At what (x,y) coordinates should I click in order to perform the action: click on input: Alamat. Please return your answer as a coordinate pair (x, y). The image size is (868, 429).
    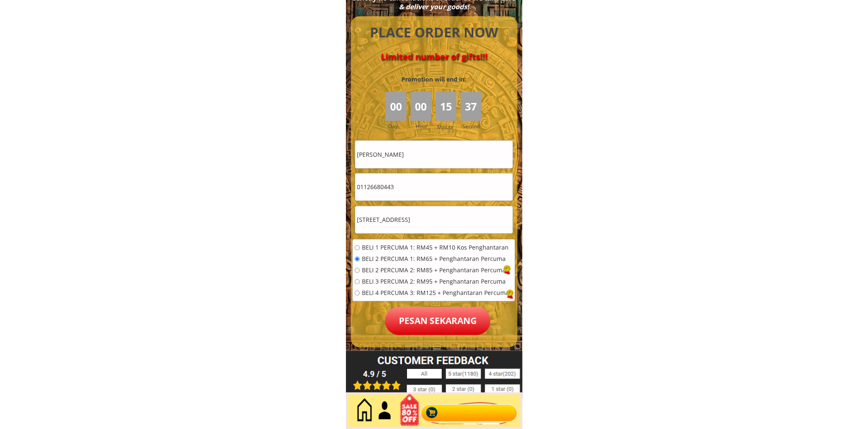
    Looking at the image, I should click on (434, 220).